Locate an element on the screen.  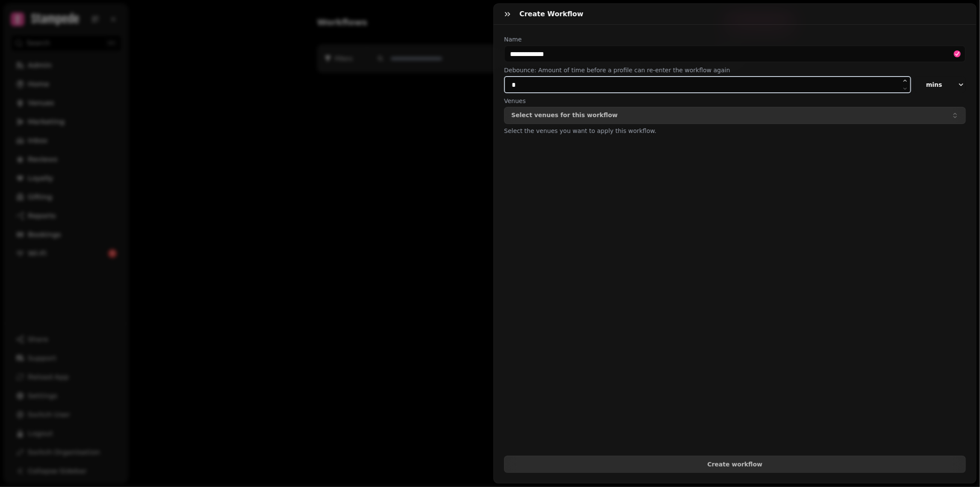
p: Select the venues you want to apply this workflow. is located at coordinates (735, 131).